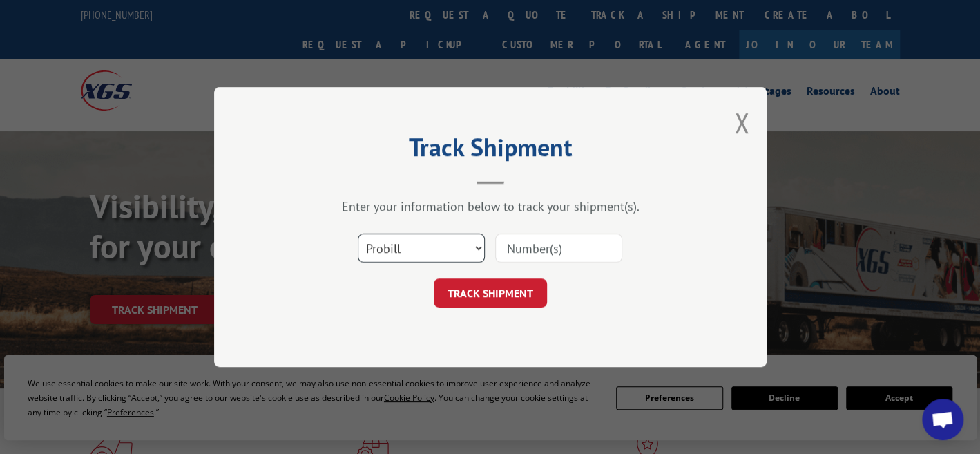 Image resolution: width=980 pixels, height=454 pixels. Describe the element at coordinates (559, 248) in the screenshot. I see `input: Number(s)` at that location.